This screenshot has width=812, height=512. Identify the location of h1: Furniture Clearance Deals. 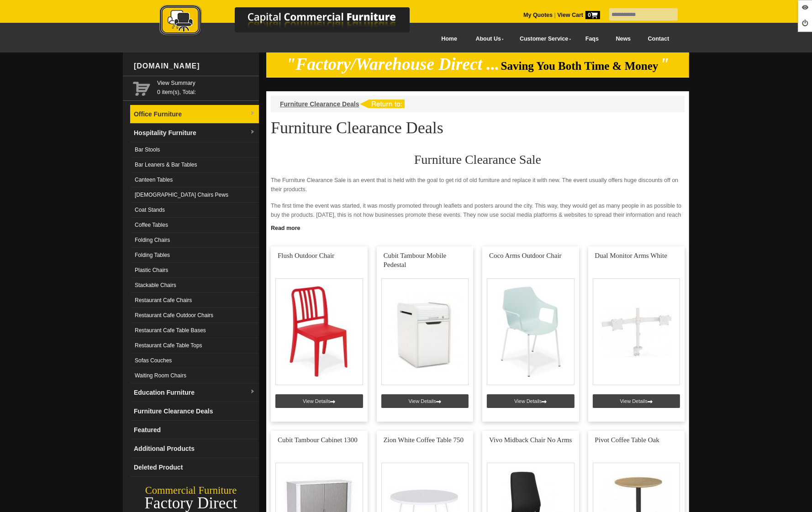
(477, 128).